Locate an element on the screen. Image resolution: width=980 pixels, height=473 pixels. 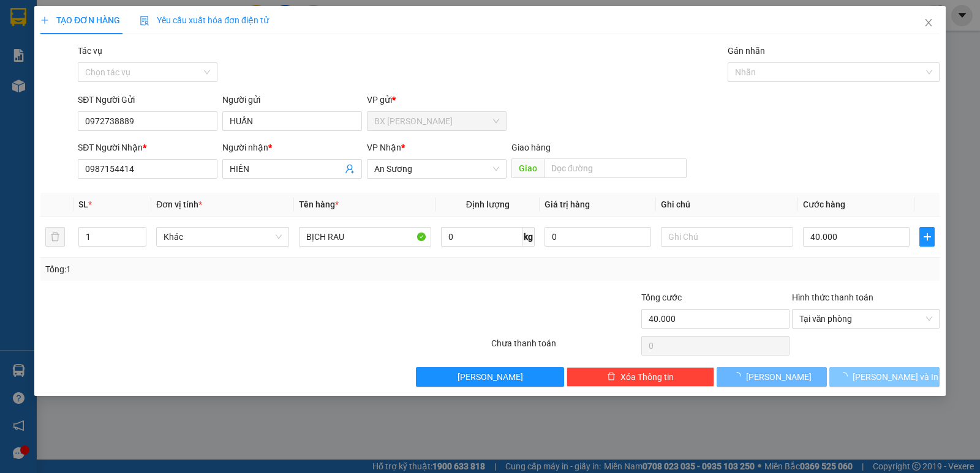
div: TUẤN is located at coordinates (59, 47).